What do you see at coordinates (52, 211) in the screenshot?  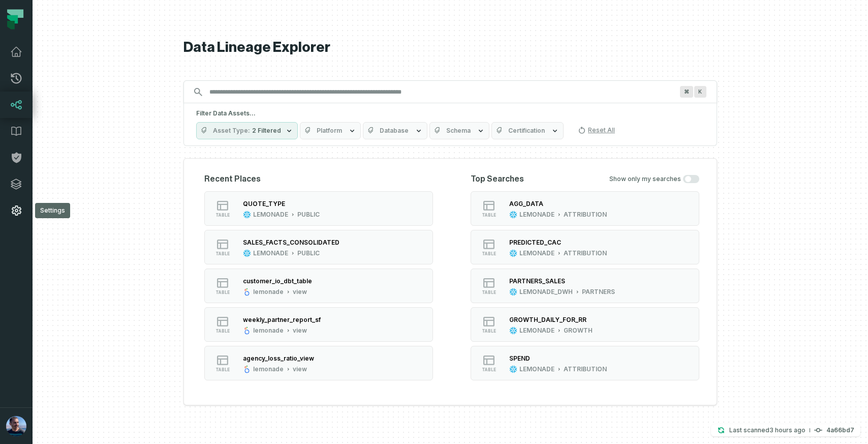 I see `div: Settings` at bounding box center [52, 211].